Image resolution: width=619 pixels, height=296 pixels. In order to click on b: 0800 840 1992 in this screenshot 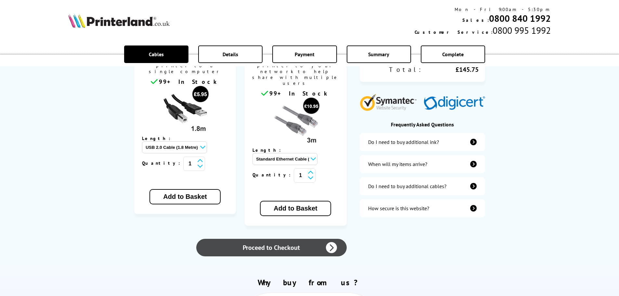, I will do `click(520, 18)`.